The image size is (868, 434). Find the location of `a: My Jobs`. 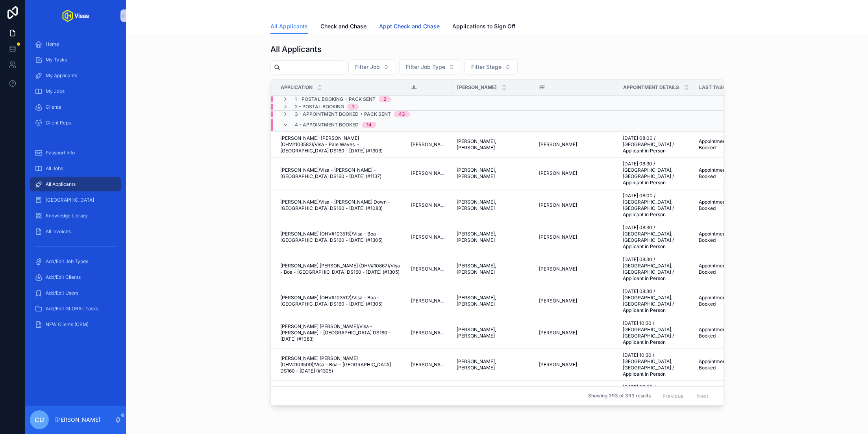

a: My Jobs is located at coordinates (75, 91).